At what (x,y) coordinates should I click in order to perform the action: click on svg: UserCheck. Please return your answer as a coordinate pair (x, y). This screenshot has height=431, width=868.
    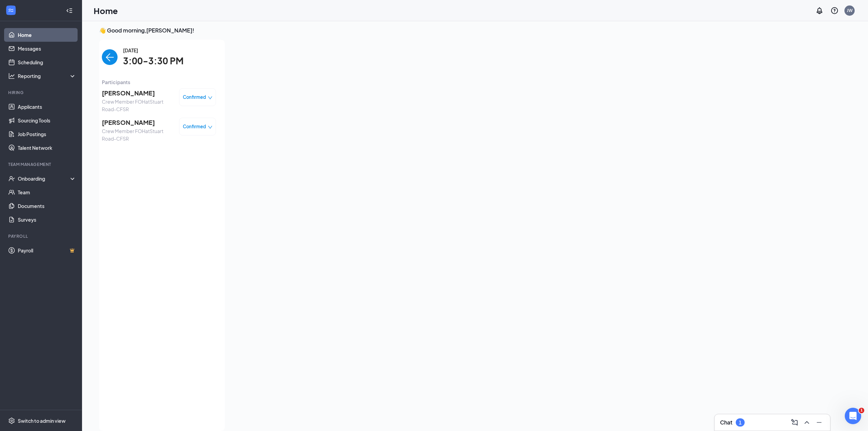
    Looking at the image, I should click on (12, 178).